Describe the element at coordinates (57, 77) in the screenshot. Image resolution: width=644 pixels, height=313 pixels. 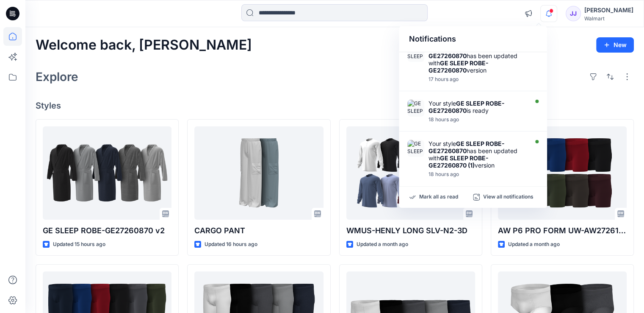
I see `h2: Explore` at that location.